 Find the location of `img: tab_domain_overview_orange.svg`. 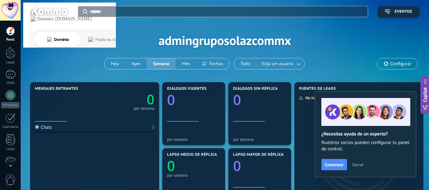

img: tab_domain_overview_orange.svg is located at coordinates (29, 39).